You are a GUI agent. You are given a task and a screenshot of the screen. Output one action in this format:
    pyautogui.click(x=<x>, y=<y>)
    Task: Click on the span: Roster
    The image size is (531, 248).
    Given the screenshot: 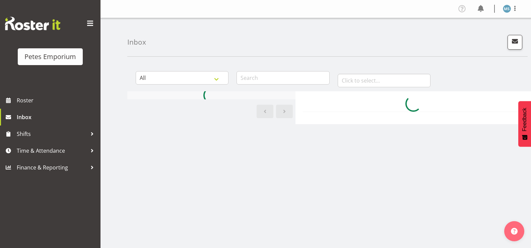 What is the action you would take?
    pyautogui.click(x=57, y=100)
    